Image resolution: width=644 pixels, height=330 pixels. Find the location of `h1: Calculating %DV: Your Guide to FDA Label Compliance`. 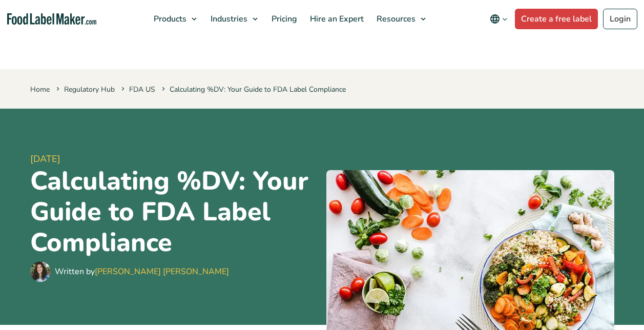

h1: Calculating %DV: Your Guide to FDA Label Compliance is located at coordinates (174, 212).